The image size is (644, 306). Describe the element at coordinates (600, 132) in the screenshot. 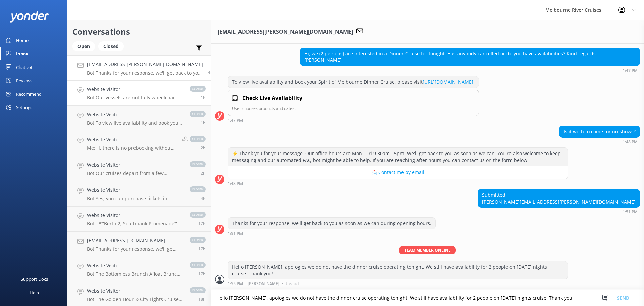

I see `div: Is it woth to come for no-shows?` at that location.